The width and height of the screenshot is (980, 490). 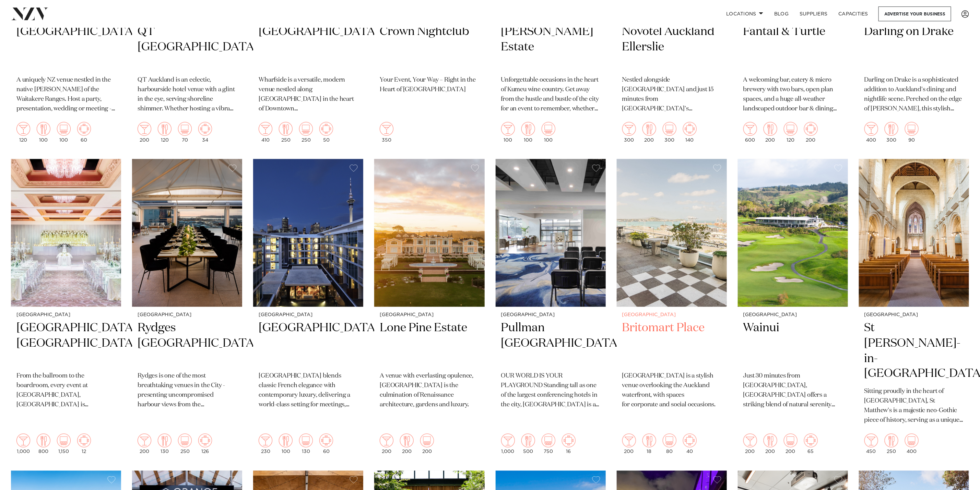 What do you see at coordinates (187, 391) in the screenshot?
I see `p: Rydges is one of the most breathtaking venues in the City - presenting uncompromised harbour view...` at bounding box center [187, 391].